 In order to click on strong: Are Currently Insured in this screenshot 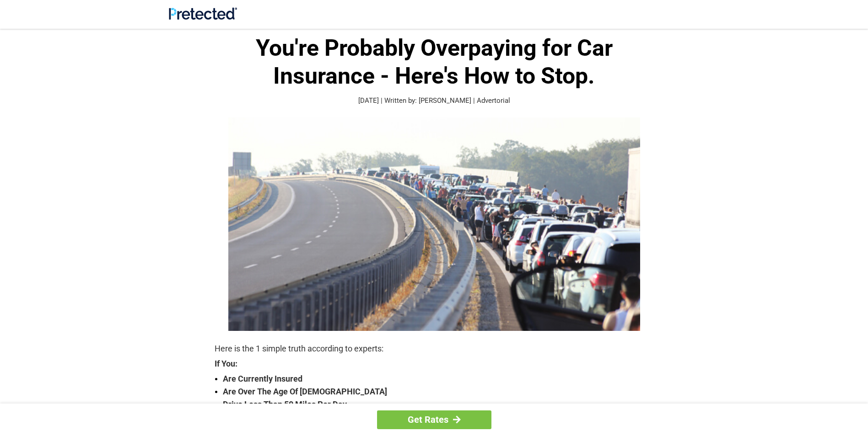, I will do `click(438, 379)`.